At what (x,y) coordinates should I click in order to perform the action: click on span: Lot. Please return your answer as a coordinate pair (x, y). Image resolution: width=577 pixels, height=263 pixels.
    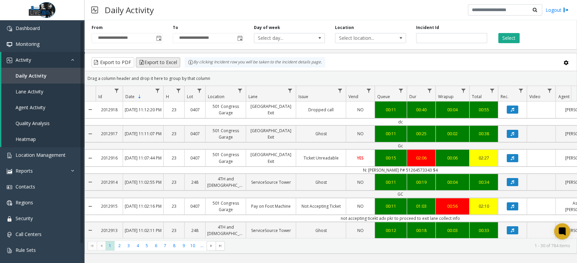
    Looking at the image, I should click on (190, 97).